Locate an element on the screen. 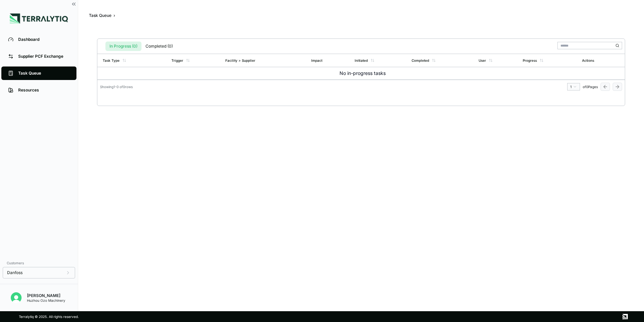 The width and height of the screenshot is (644, 322). td: No in-progress tasks is located at coordinates (361, 73).